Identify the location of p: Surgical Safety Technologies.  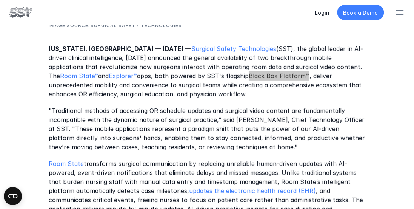
(136, 25).